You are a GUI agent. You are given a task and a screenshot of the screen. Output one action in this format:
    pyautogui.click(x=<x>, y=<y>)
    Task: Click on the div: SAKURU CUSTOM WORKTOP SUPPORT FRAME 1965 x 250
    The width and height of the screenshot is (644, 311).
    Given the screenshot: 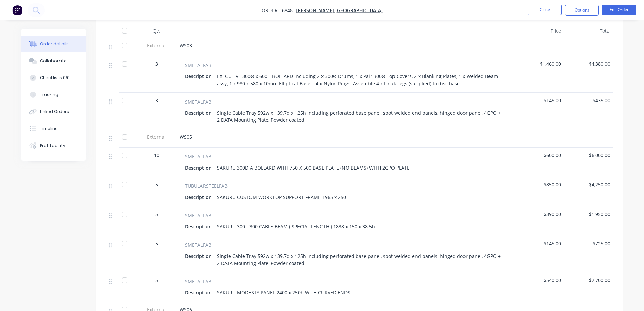 What is the action you would take?
    pyautogui.click(x=282, y=197)
    